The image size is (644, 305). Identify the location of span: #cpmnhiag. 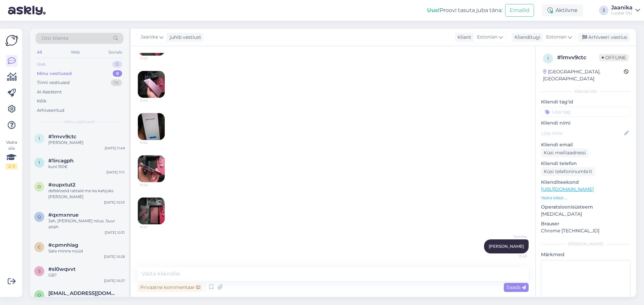
(63, 245).